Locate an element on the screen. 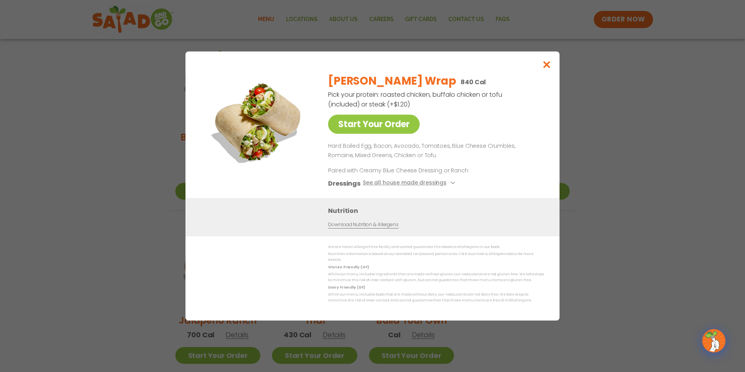 This screenshot has width=745, height=372. img: Featured product photo for Cobb Wrap is located at coordinates (258, 122).